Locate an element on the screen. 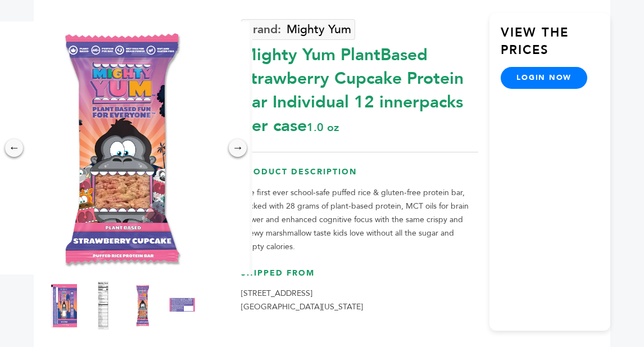 This screenshot has width=644, height=347. h3: View the Prices is located at coordinates (555, 46).